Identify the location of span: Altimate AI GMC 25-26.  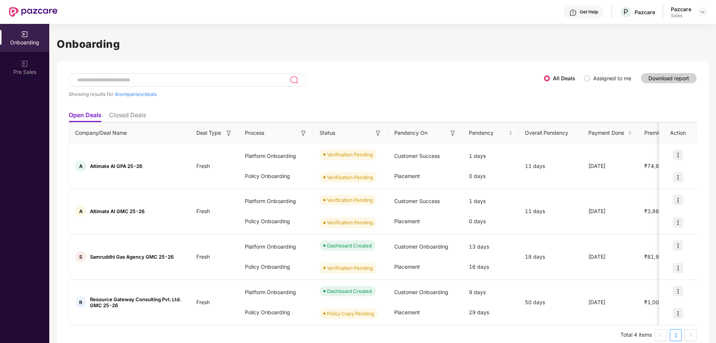
(117, 211).